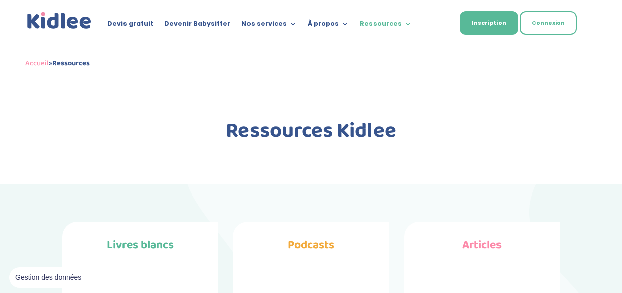 This screenshot has height=293, width=622. Describe the element at coordinates (59, 21) in the screenshot. I see `a: Kidlee Logo` at that location.